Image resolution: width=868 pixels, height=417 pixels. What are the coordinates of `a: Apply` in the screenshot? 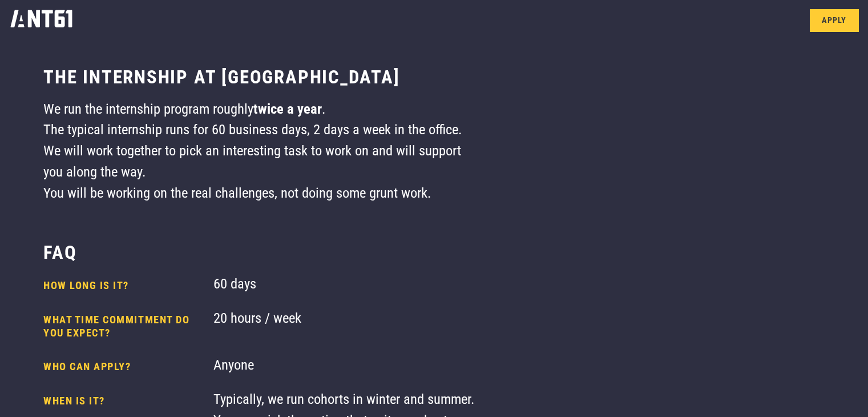 It's located at (834, 21).